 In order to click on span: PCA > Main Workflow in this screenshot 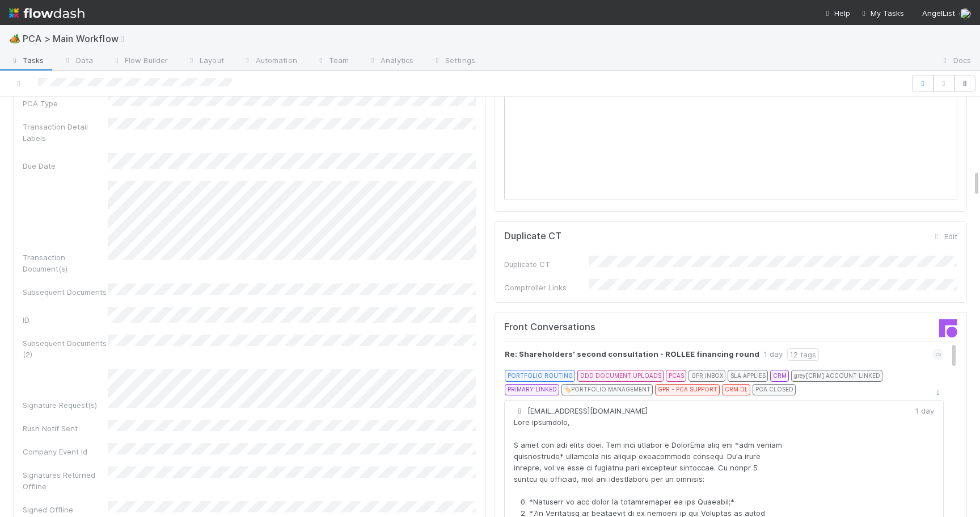, I will do `click(78, 39)`.